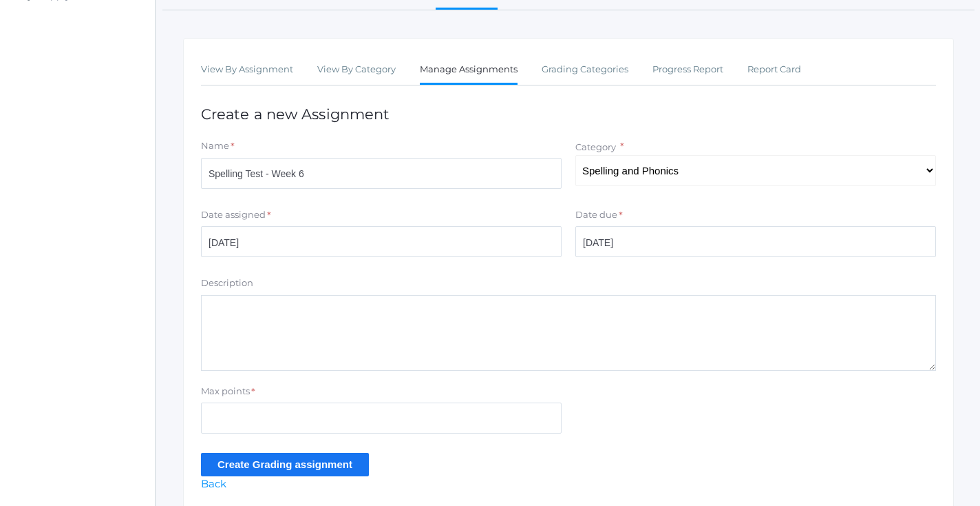 The height and width of the screenshot is (506, 980). Describe the element at coordinates (215, 146) in the screenshot. I see `label: Name` at that location.